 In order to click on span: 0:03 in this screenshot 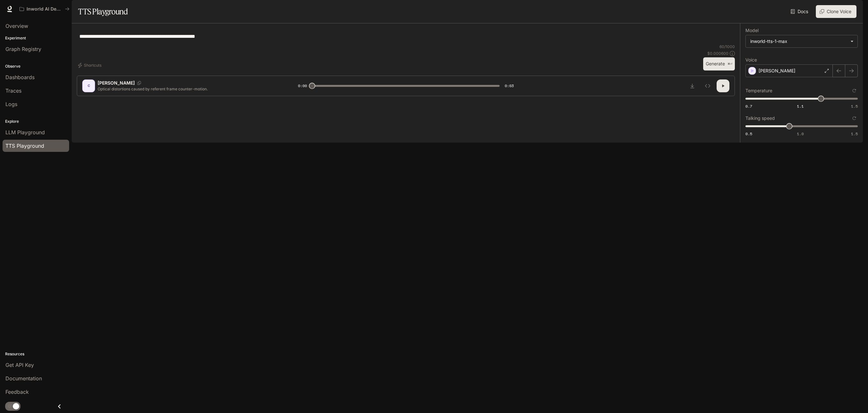, I will do `click(509, 86)`.